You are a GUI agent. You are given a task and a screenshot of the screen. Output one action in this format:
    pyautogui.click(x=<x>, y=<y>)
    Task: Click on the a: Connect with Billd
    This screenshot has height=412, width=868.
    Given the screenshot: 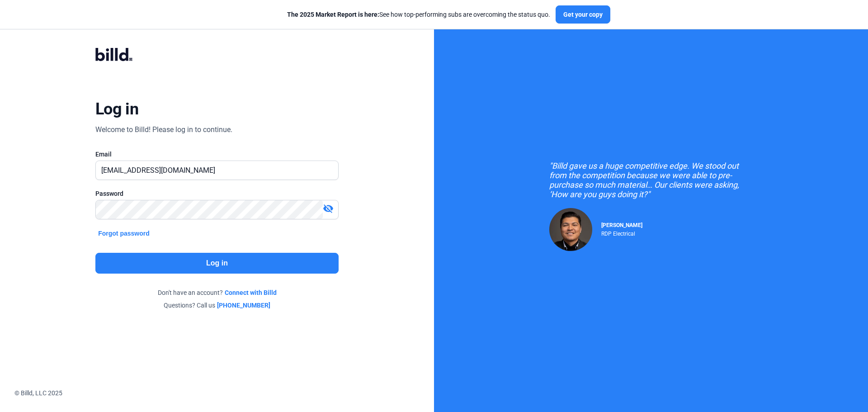 What is the action you would take?
    pyautogui.click(x=251, y=293)
    